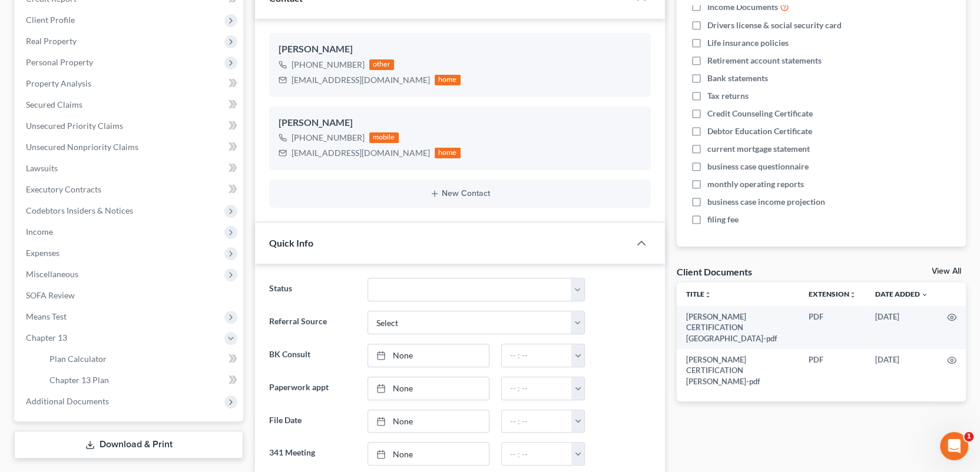  I want to click on label: Referral Source, so click(312, 322).